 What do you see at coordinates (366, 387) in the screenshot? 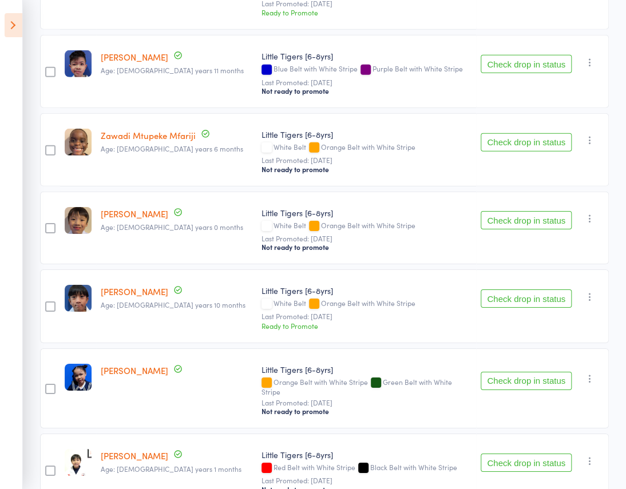
I see `div: Orange Belt with White Stripe` at bounding box center [366, 387].